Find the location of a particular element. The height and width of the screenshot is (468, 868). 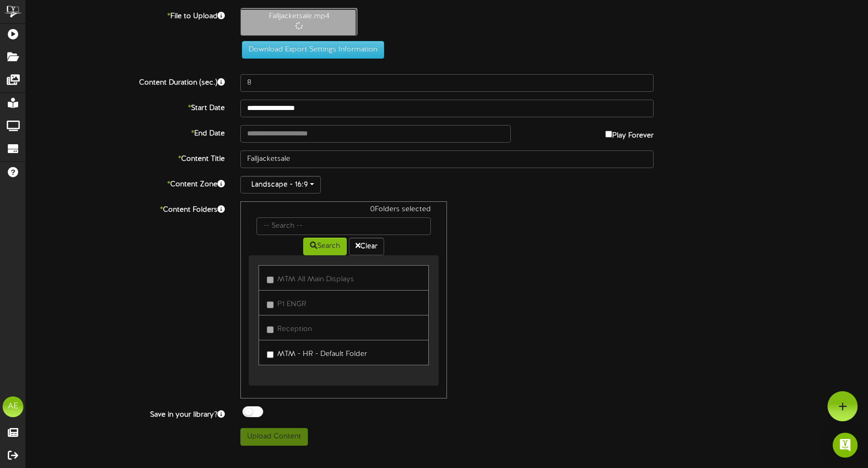

button: Download Export Settings Information is located at coordinates (313, 50).